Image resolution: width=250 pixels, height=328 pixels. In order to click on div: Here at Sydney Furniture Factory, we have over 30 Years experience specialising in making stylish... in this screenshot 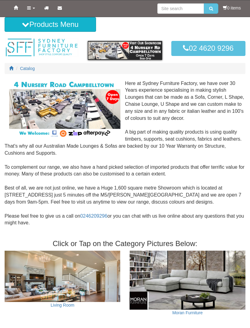, I will do `click(125, 157)`.